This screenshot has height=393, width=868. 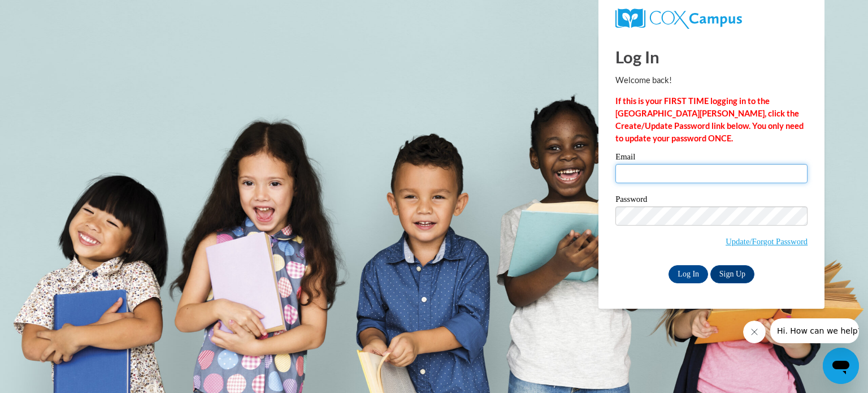 I want to click on img: COX Campus, so click(x=679, y=19).